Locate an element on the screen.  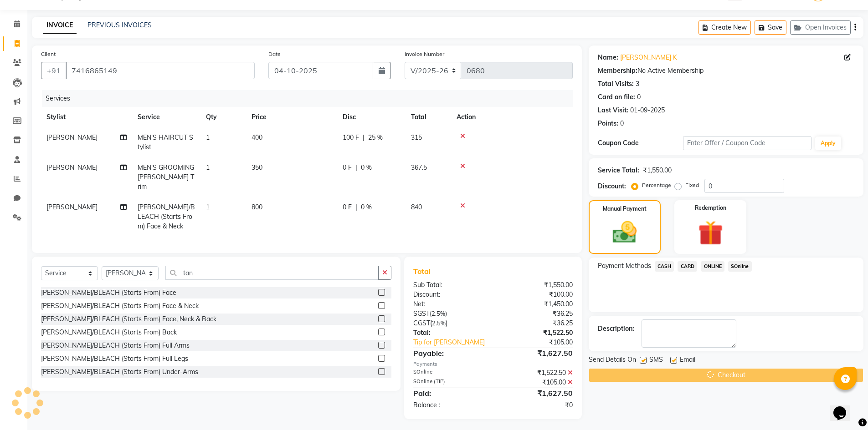
span: ONLINE is located at coordinates (712, 266).